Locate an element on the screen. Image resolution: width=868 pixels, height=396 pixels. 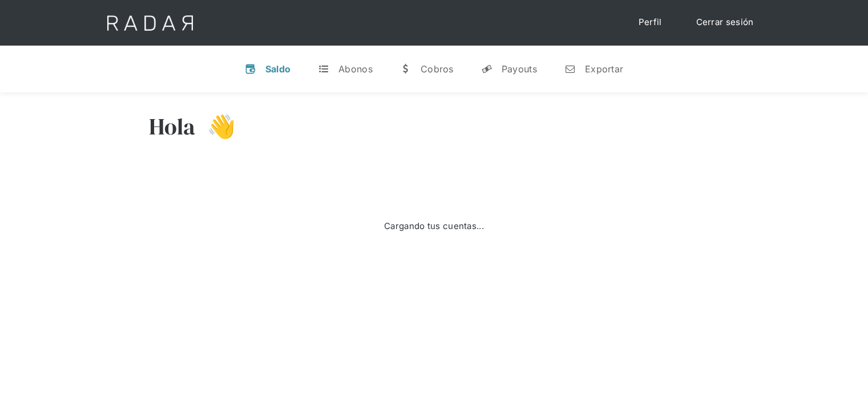
div: Cobros is located at coordinates (437, 69).